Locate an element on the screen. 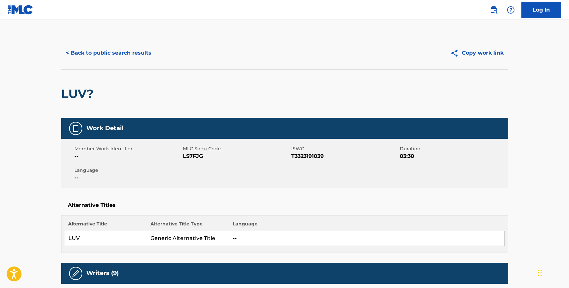 The image size is (569, 288). div: Help is located at coordinates (511, 10).